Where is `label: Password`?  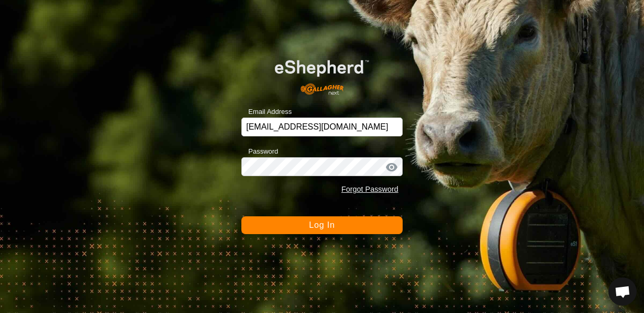 label: Password is located at coordinates (260, 152).